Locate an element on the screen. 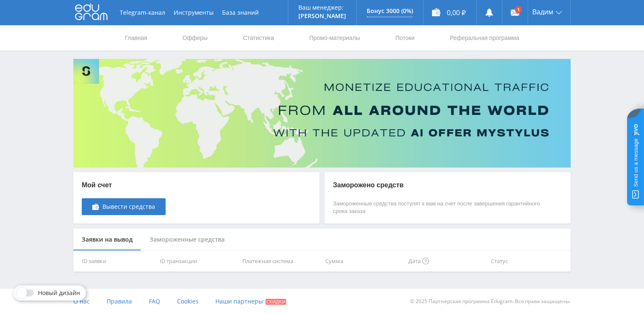 The height and width of the screenshot is (314, 644). a: Статистика is located at coordinates (259, 38).